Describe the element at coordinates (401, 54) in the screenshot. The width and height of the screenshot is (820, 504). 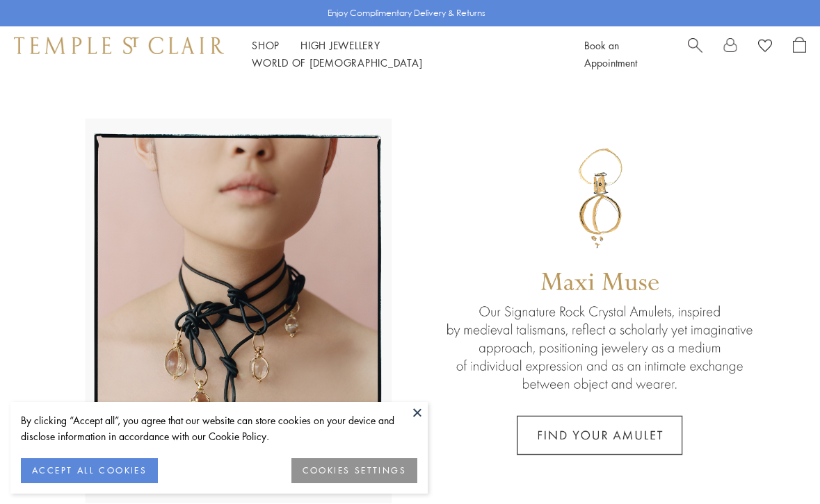
I see `nav: Main navigation` at that location.